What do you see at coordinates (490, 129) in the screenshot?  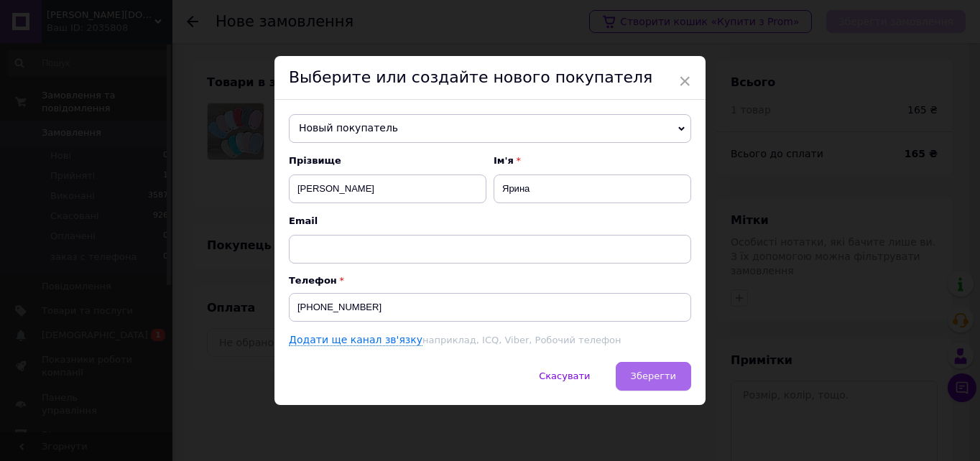 I see `span: Новый покупатель` at bounding box center [490, 129].